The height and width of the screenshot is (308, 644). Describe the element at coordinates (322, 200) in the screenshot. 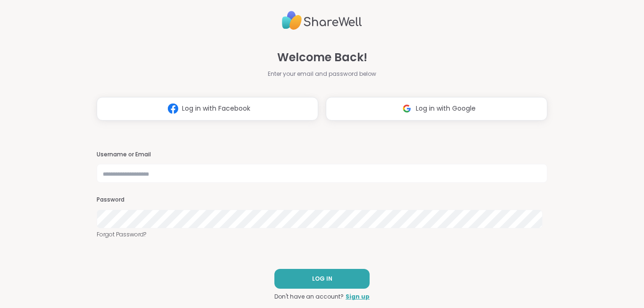

I see `h3: Password` at that location.